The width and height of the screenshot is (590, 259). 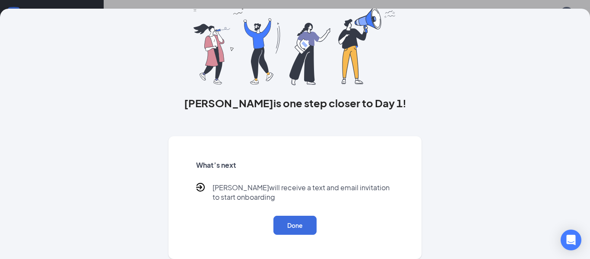 I want to click on button: Done, so click(x=295, y=225).